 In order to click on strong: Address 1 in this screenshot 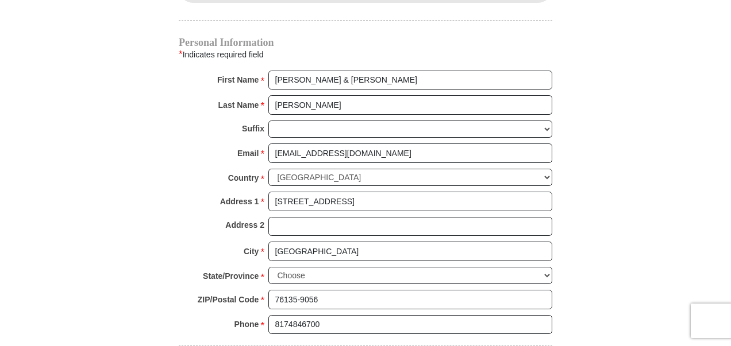, I will do `click(240, 202)`.